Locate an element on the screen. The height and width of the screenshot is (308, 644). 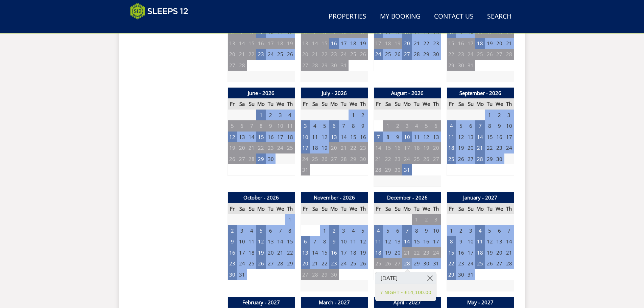
a: Properties is located at coordinates (347, 16).